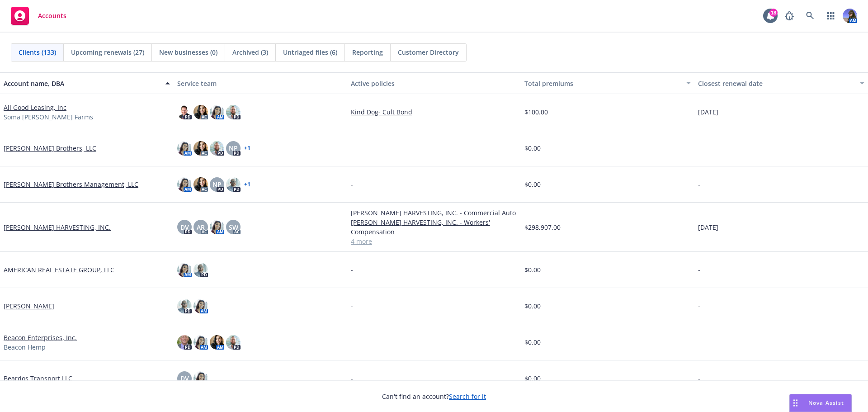  I want to click on span: Nova Assist, so click(826, 402).